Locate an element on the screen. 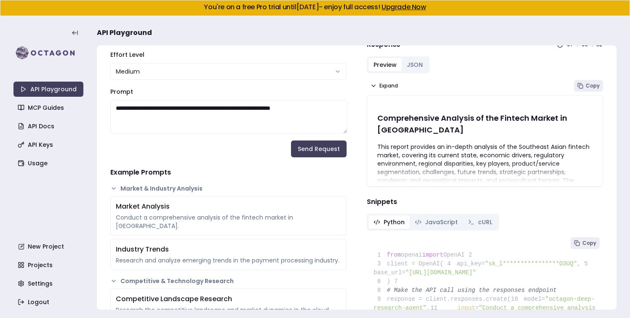 Image resolution: width=630 pixels, height=318 pixels. span: JavaScript is located at coordinates (441, 222).